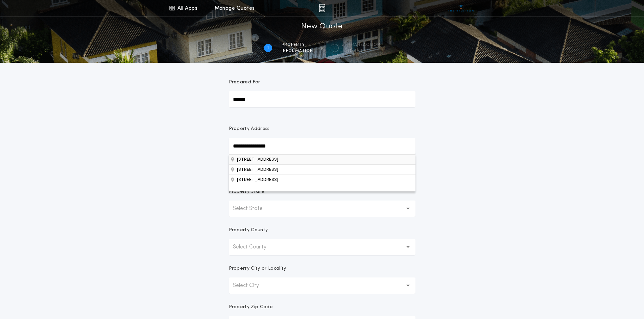 The height and width of the screenshot is (319, 644). Describe the element at coordinates (253, 209) in the screenshot. I see `p: Select State` at that location.